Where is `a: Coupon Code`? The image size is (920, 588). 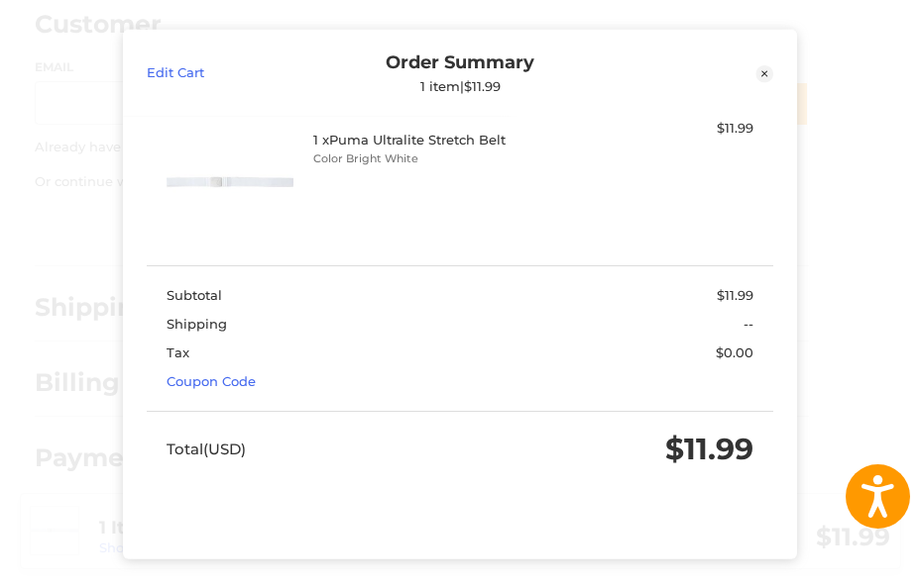 a: Coupon Code is located at coordinates (211, 381).